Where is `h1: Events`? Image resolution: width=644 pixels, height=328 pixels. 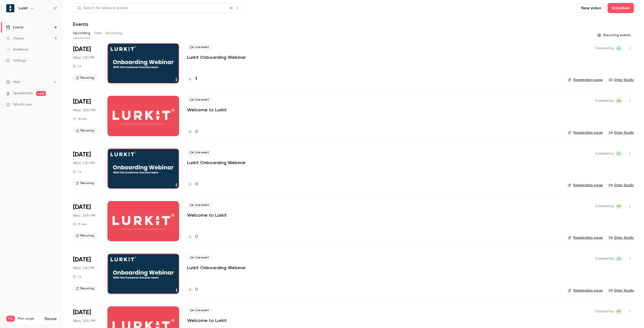 h1: Events is located at coordinates (80, 24).